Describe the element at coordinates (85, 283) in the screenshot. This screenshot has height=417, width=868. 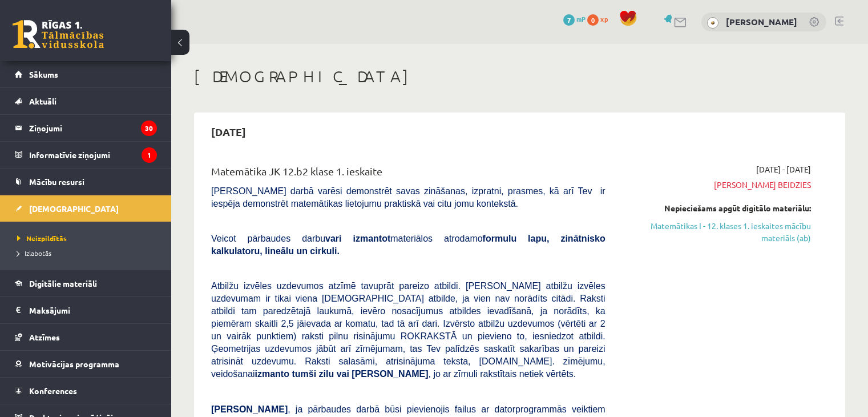
I see `a: Digitālie materiāli` at that location.